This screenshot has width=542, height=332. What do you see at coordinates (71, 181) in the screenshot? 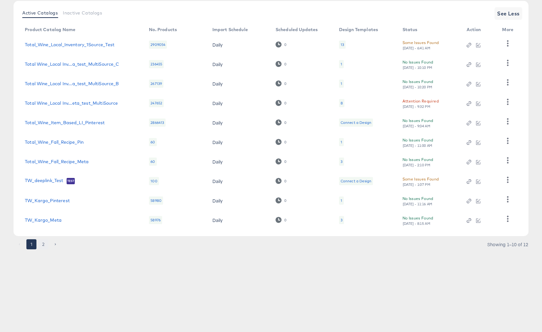
I see `span: Test` at bounding box center [71, 181].